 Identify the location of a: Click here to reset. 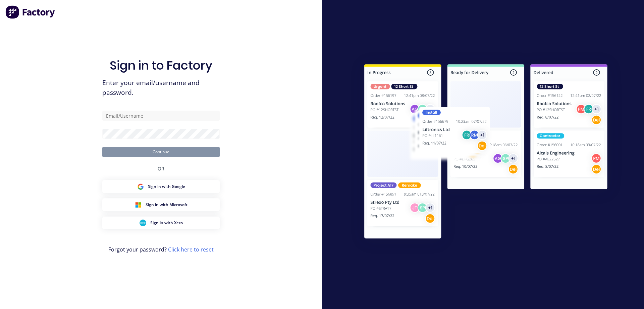
(191, 249).